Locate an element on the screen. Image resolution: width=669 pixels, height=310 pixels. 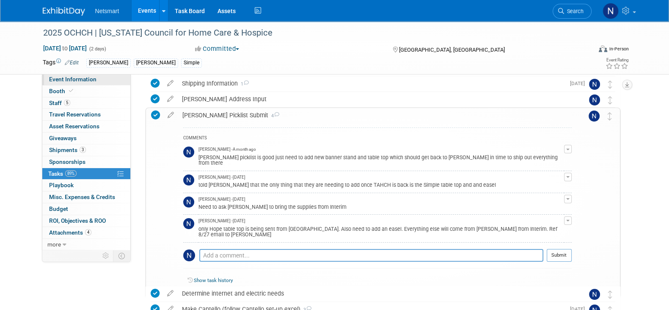
span: Netsmart is located at coordinates (107, 11).